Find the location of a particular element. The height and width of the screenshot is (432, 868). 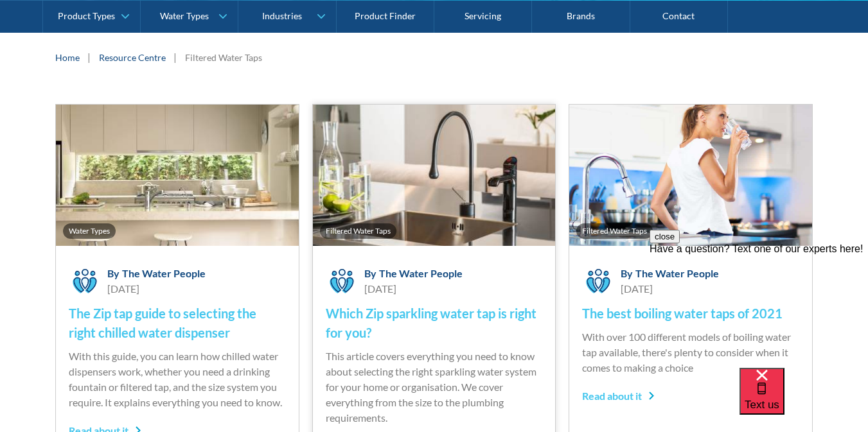

h4: The best boiling water taps of 2021 is located at coordinates (691, 313).